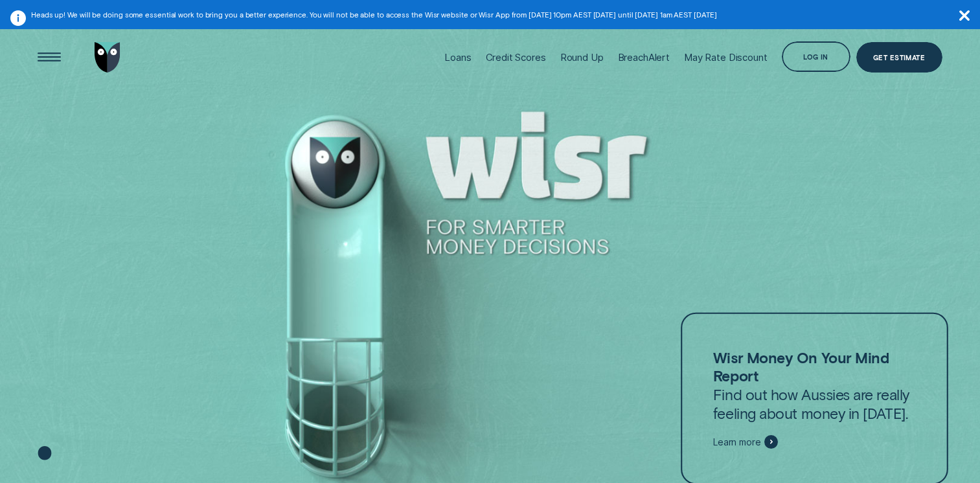 This screenshot has width=980, height=483. What do you see at coordinates (900, 58) in the screenshot?
I see `a: Get Estimate` at bounding box center [900, 58].